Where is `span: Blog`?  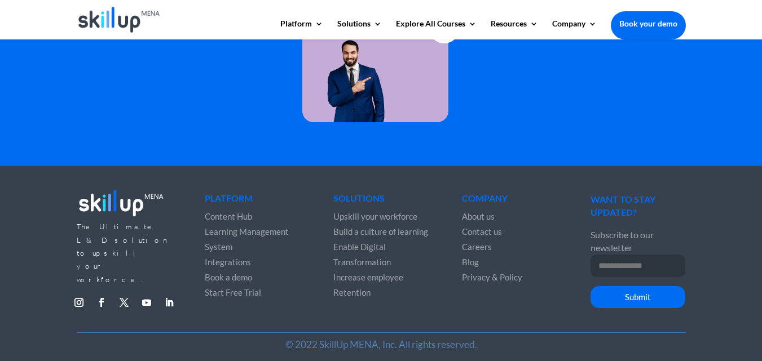
span: Blog is located at coordinates (470, 262).